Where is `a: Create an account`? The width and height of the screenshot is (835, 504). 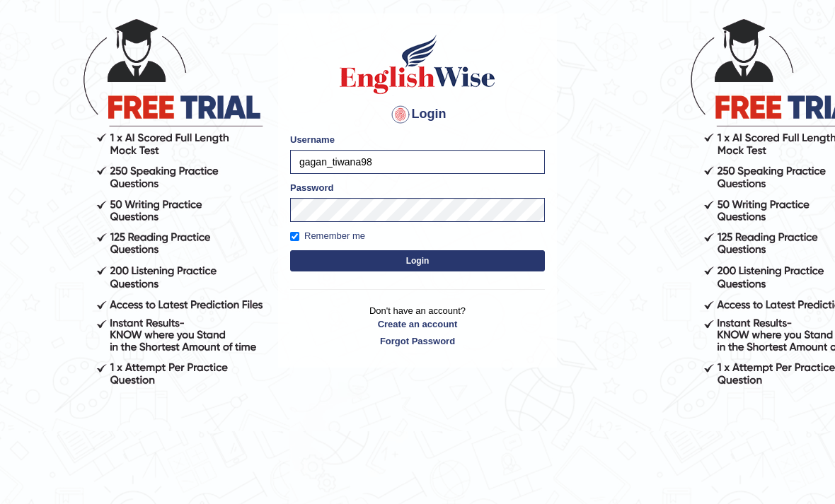
a: Create an account is located at coordinates (418, 324).